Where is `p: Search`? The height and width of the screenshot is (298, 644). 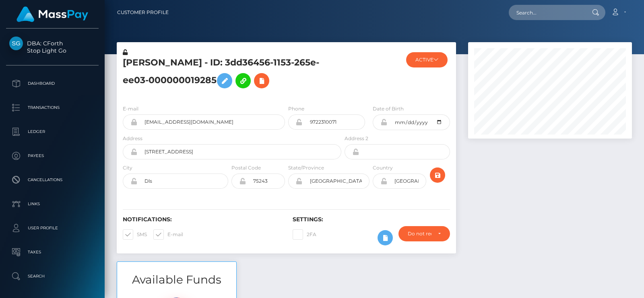
p: Search is located at coordinates (52, 276).